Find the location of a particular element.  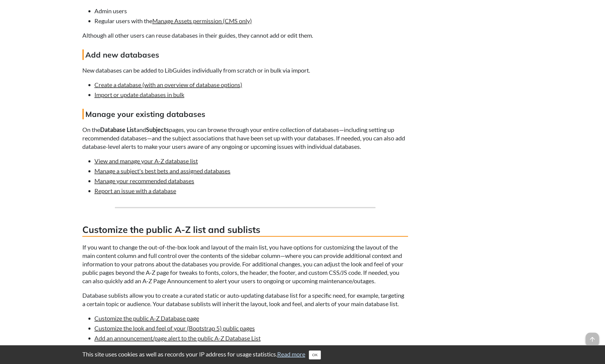

a: Read more is located at coordinates (292, 354).